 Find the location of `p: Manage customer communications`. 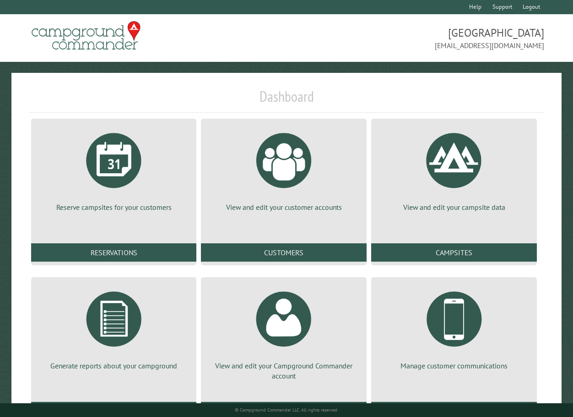

p: Manage customer communications is located at coordinates (454, 365).